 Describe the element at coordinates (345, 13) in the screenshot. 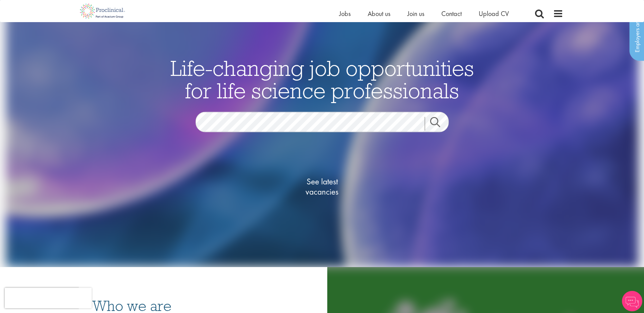

I see `a: Jobs` at that location.